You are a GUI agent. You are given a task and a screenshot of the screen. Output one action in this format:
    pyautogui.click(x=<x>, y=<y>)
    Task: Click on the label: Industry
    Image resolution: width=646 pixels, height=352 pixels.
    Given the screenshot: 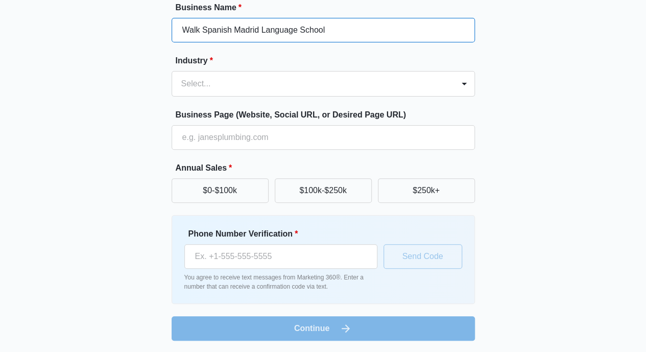 What is the action you would take?
    pyautogui.click(x=327, y=61)
    